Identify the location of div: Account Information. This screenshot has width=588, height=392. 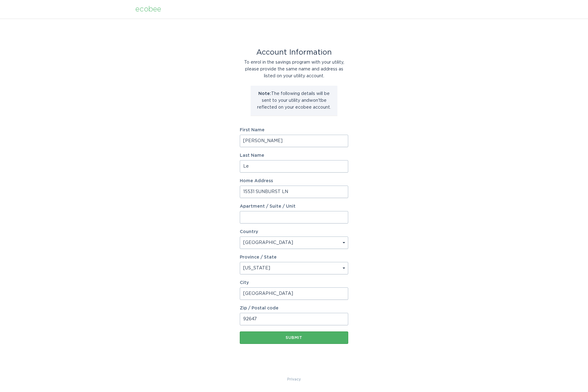
(294, 52).